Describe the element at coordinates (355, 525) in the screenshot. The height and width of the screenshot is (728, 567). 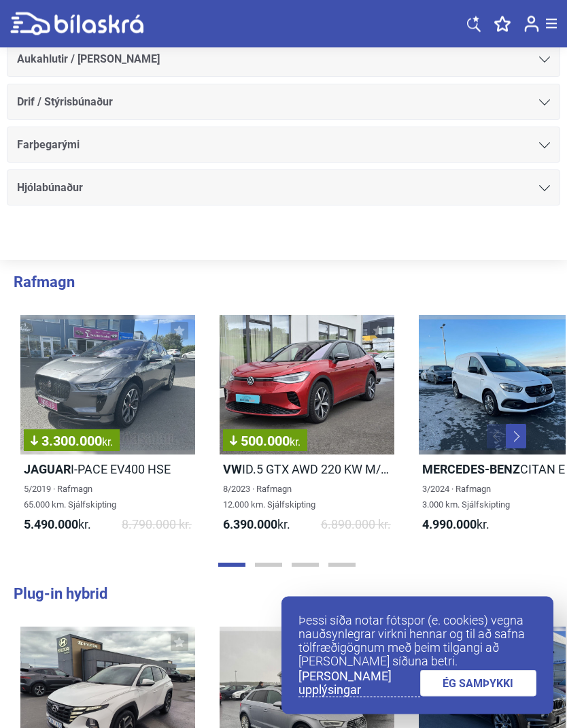
I see `span: 6.890.000 kr.` at that location.